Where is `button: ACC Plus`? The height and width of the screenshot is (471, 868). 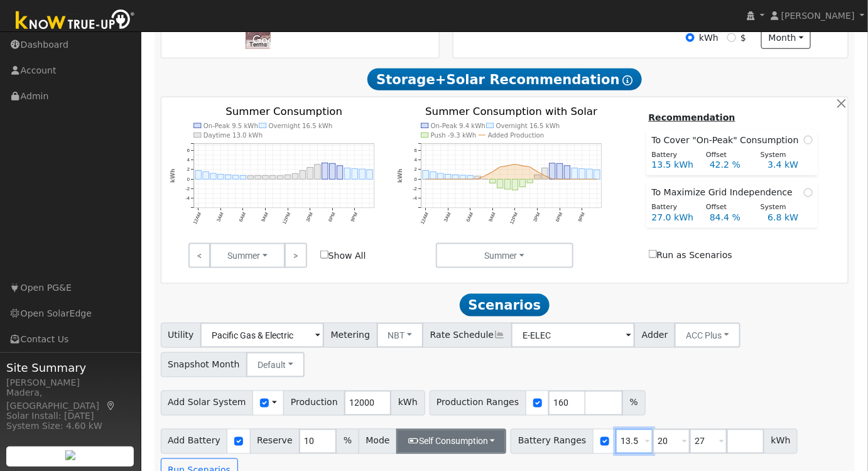 button: ACC Plus is located at coordinates (708, 336).